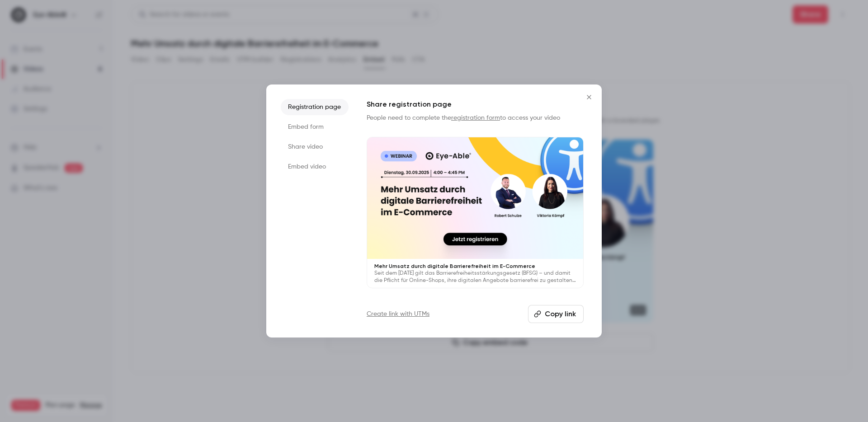 The image size is (868, 422). What do you see at coordinates (315, 147) in the screenshot?
I see `li: Share video` at bounding box center [315, 147].